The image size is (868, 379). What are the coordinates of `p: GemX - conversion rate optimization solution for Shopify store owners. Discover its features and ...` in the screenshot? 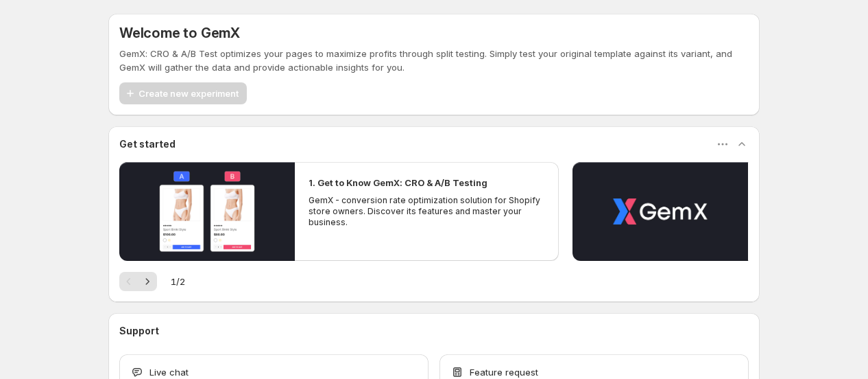 It's located at (427, 212).